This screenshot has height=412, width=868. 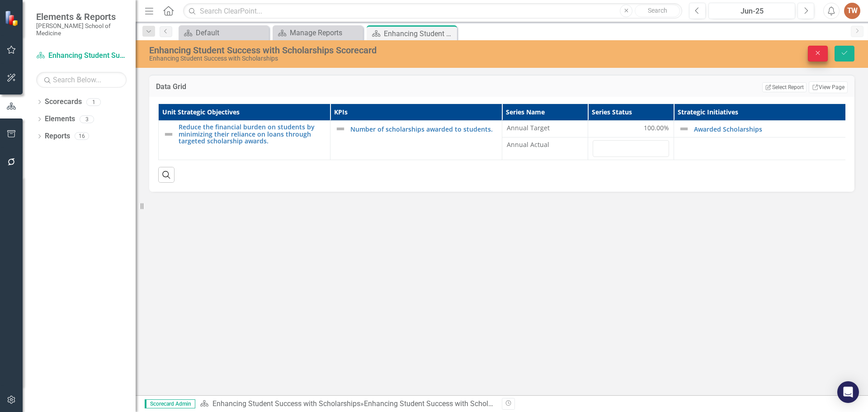 What do you see at coordinates (432, 11) in the screenshot?
I see `input: Search ClearPoint...` at bounding box center [432, 11].